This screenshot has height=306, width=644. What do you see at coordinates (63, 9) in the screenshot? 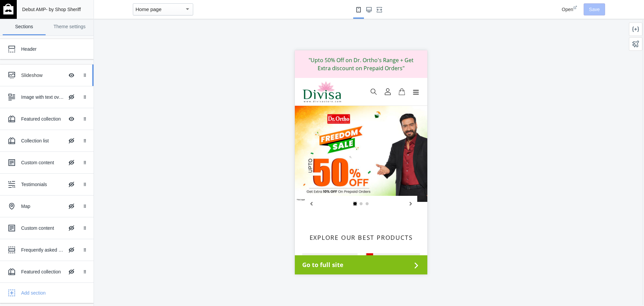
I see `span: - by Shop Sheriff` at bounding box center [63, 9].